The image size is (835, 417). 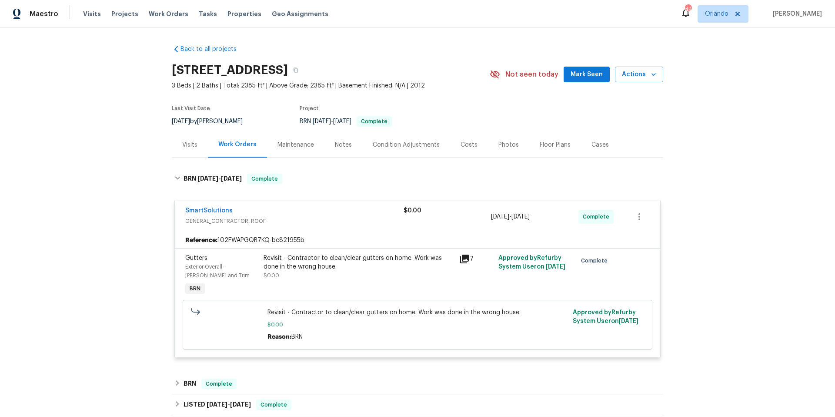 I want to click on div: Photos, so click(x=509, y=145).